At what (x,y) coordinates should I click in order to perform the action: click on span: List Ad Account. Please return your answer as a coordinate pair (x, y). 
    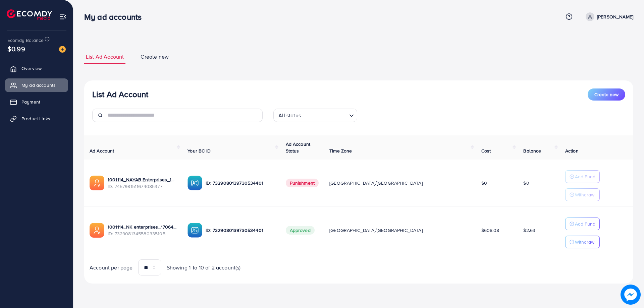
    Looking at the image, I should click on (105, 57).